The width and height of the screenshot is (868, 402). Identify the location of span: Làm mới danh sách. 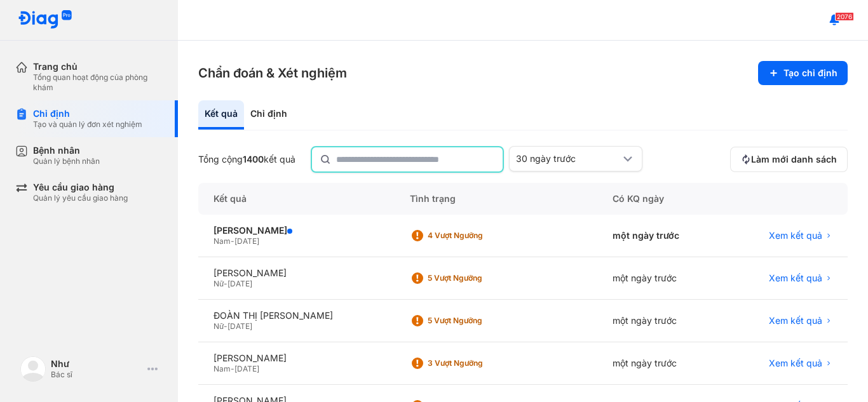
(793, 159).